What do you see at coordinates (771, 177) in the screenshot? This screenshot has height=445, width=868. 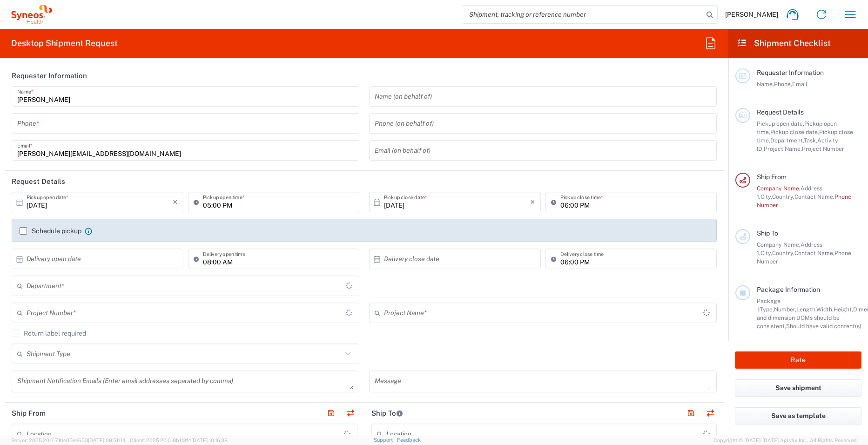 I see `span: Ship From` at bounding box center [771, 177].